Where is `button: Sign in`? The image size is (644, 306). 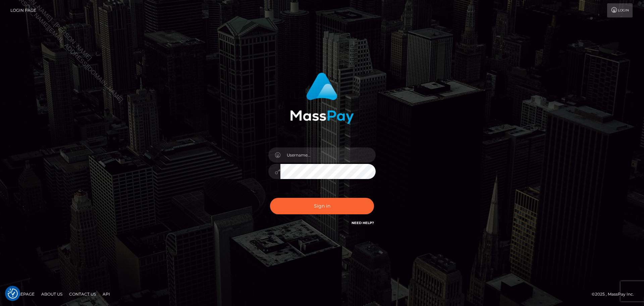
button: Sign in is located at coordinates (322, 206).